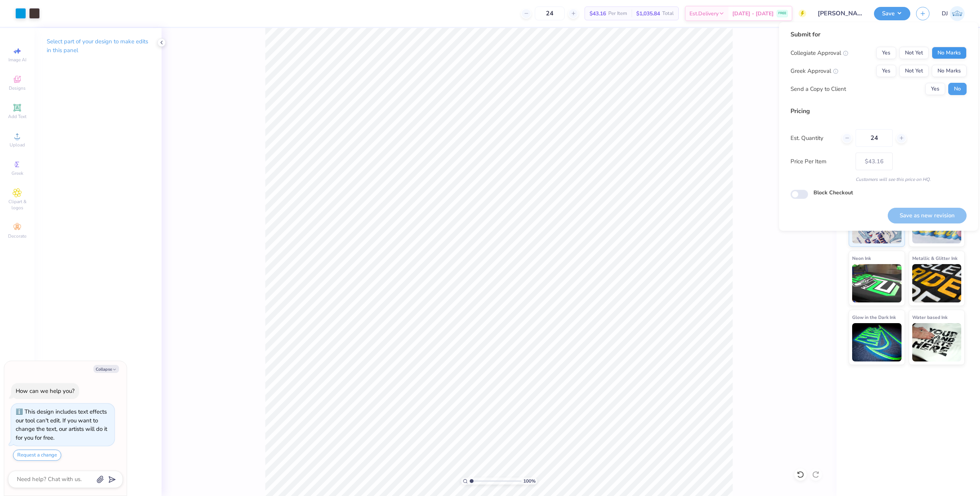  I want to click on span: DJ, so click(945, 14).